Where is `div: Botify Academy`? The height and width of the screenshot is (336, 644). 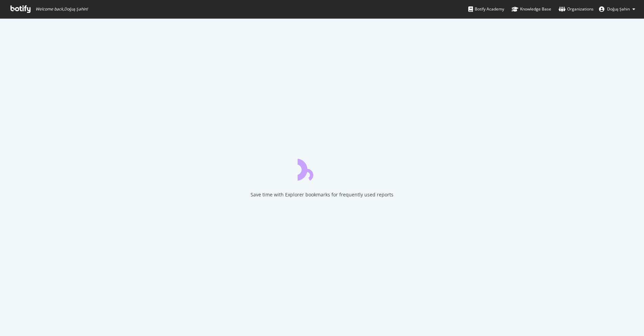
div: Botify Academy is located at coordinates (486, 9).